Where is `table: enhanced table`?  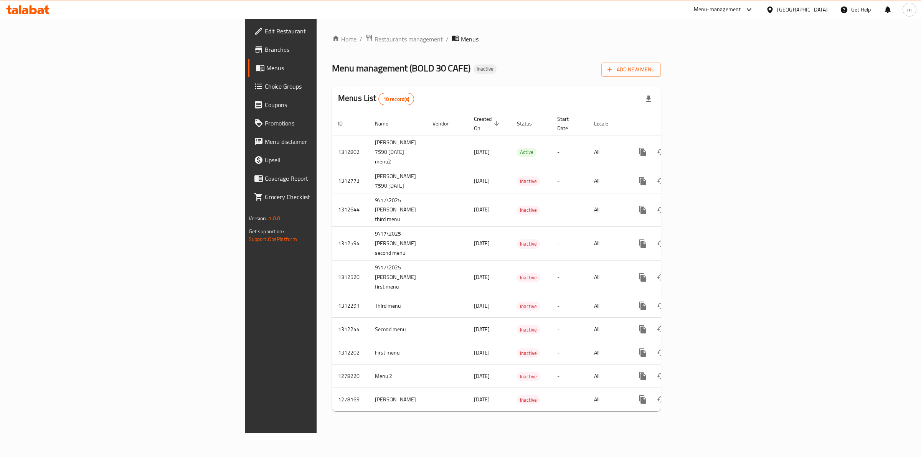 table: enhanced table is located at coordinates (522, 262).